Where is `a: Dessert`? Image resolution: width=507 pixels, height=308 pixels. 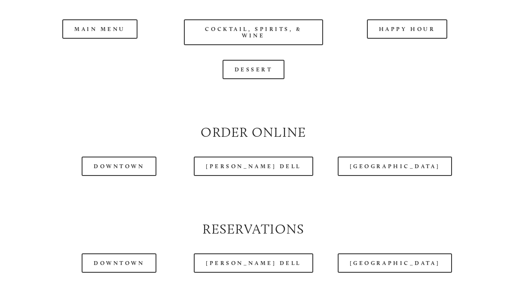
a: Dessert is located at coordinates (253, 69).